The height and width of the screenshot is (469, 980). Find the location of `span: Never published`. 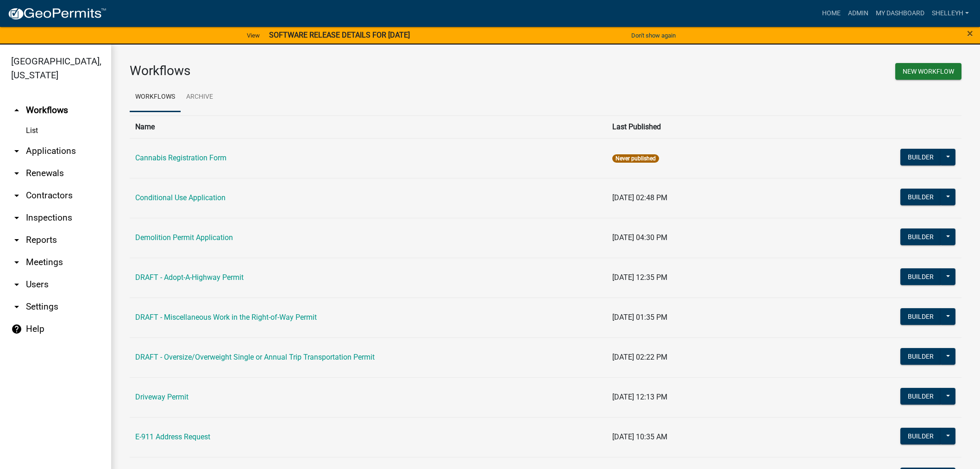

span: Never published is located at coordinates (635, 158).